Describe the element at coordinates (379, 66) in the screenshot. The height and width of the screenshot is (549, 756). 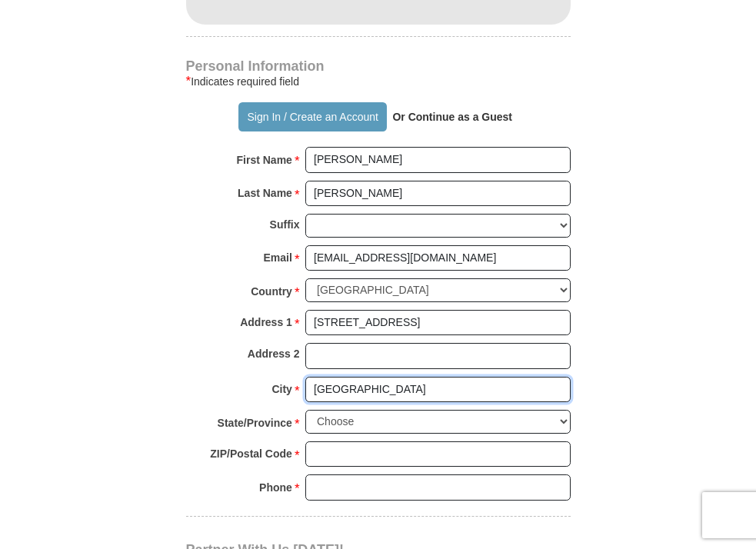
I see `h4: Personal Information` at that location.